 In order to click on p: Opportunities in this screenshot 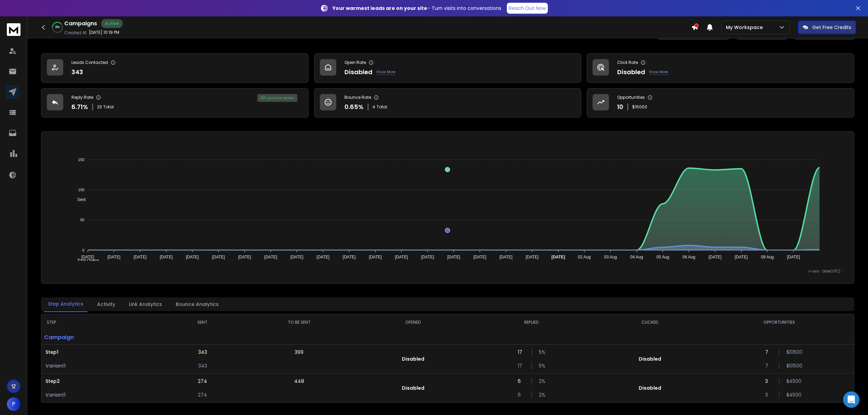, I will do `click(631, 98)`.